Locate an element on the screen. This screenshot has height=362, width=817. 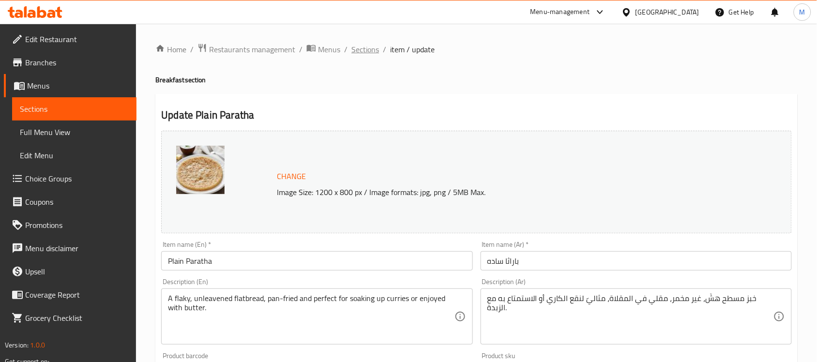
a: Grocery Checklist is located at coordinates (70, 318).